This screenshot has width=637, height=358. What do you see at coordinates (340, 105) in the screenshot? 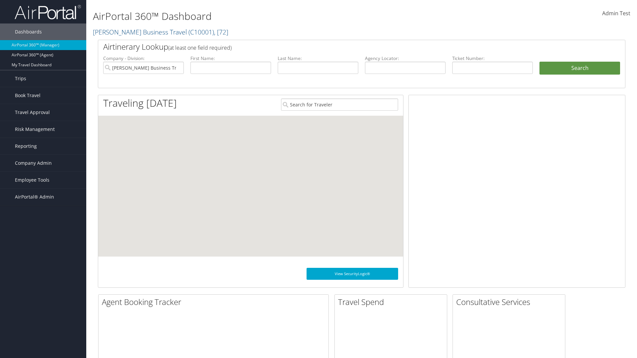
I see `input: Search for Traveler` at bounding box center [340, 105].